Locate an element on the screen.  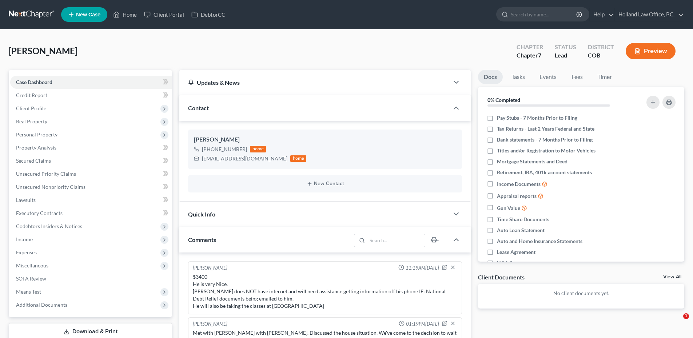
span: Case Dashboard is located at coordinates (34, 82).